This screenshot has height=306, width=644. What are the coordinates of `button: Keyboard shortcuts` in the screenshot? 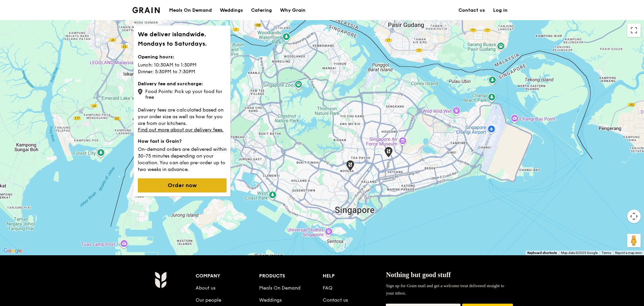 It's located at (542, 253).